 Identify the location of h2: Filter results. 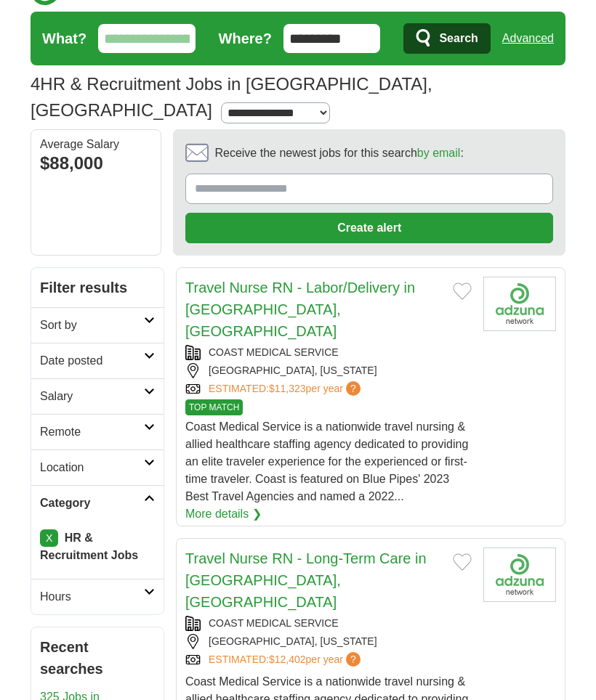
(97, 288).